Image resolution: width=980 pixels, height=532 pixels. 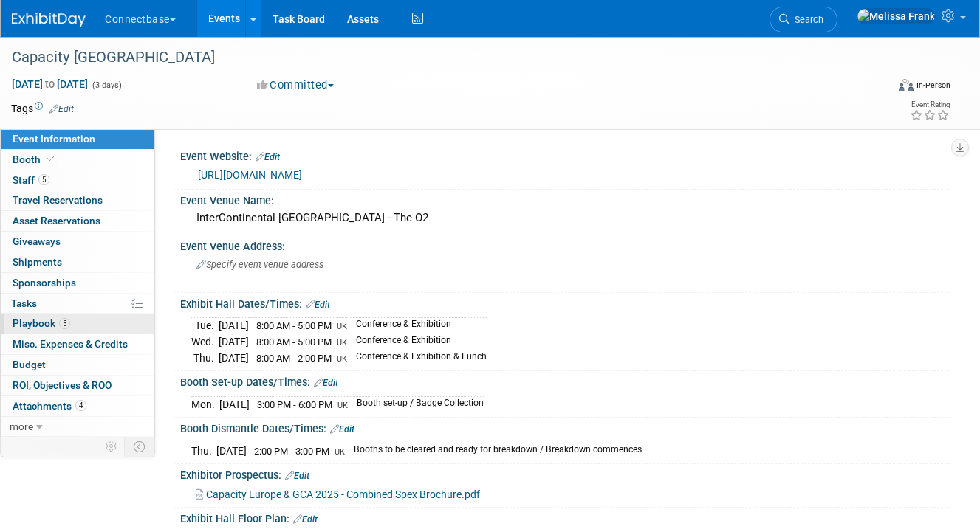 What do you see at coordinates (77, 138) in the screenshot?
I see `a: Event Information` at bounding box center [77, 138].